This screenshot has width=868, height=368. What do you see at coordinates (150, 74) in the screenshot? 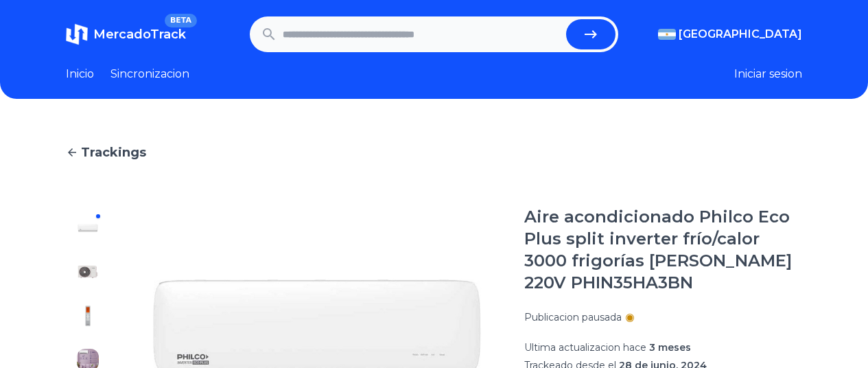
I see `a: Sincronizacion` at bounding box center [150, 74].